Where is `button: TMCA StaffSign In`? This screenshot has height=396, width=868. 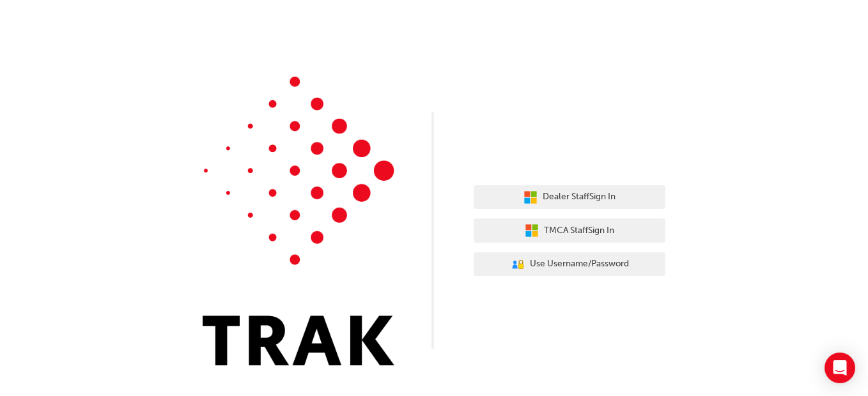
button: TMCA StaffSign In is located at coordinates (570, 231).